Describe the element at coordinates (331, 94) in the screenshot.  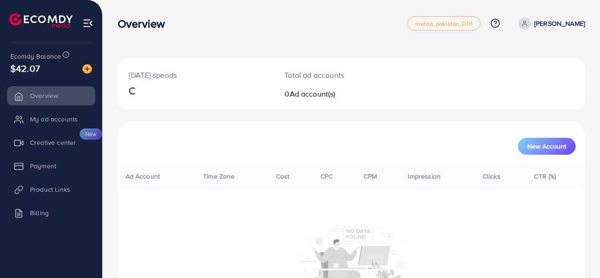
I see `h2: 0` at that location.